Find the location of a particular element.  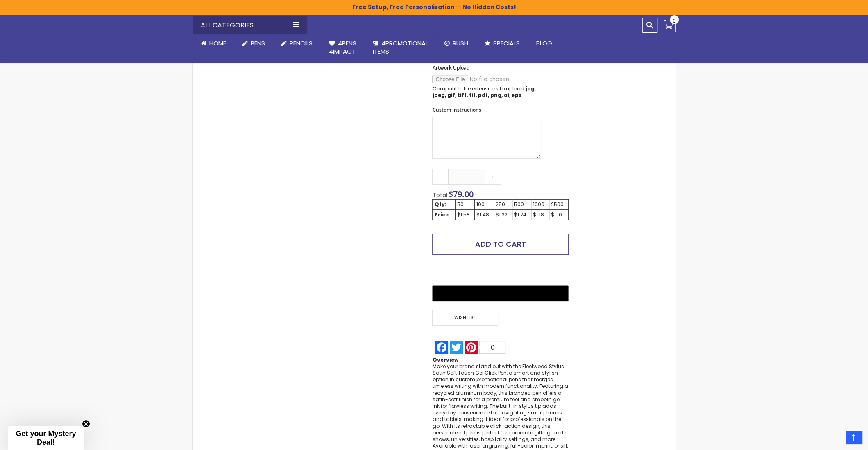

button: Close teaser is located at coordinates (86, 424).